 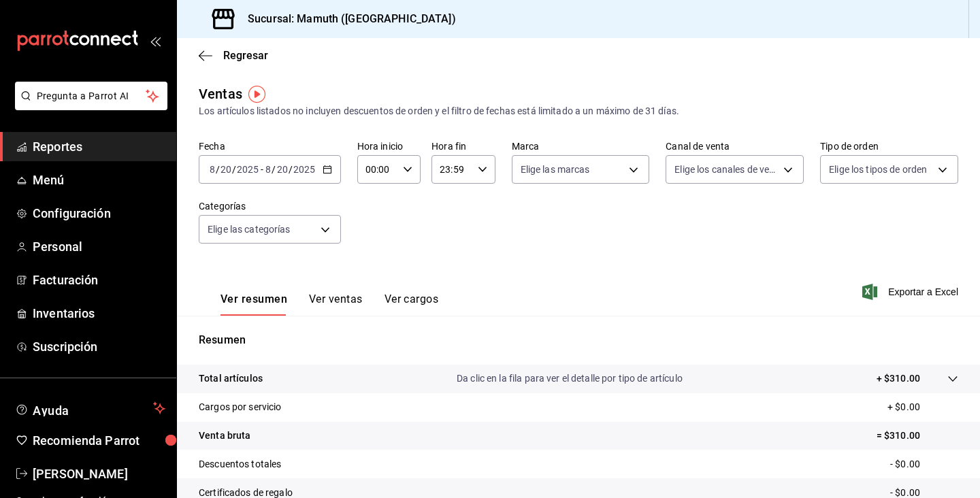 What do you see at coordinates (734, 146) in the screenshot?
I see `label: Canal de venta` at bounding box center [734, 146].